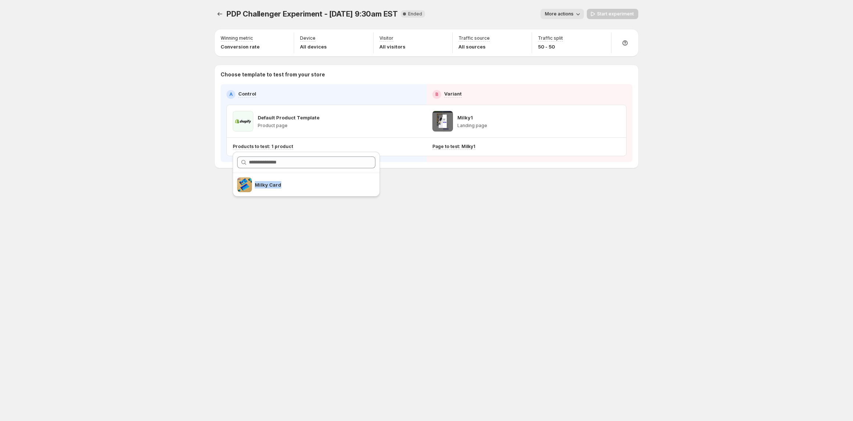 This screenshot has height=421, width=853. What do you see at coordinates (474, 47) in the screenshot?
I see `p: All sources` at bounding box center [474, 47].